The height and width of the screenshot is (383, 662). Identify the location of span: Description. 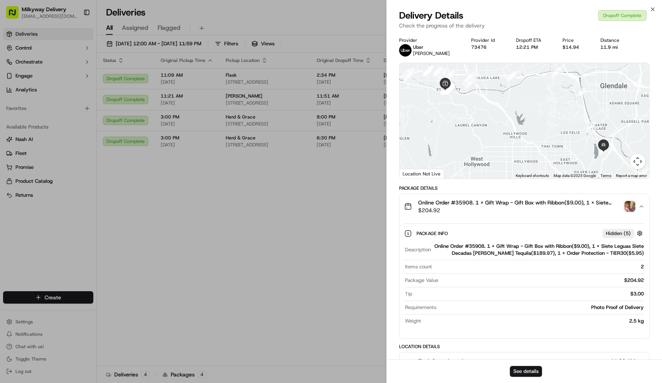
(418, 250).